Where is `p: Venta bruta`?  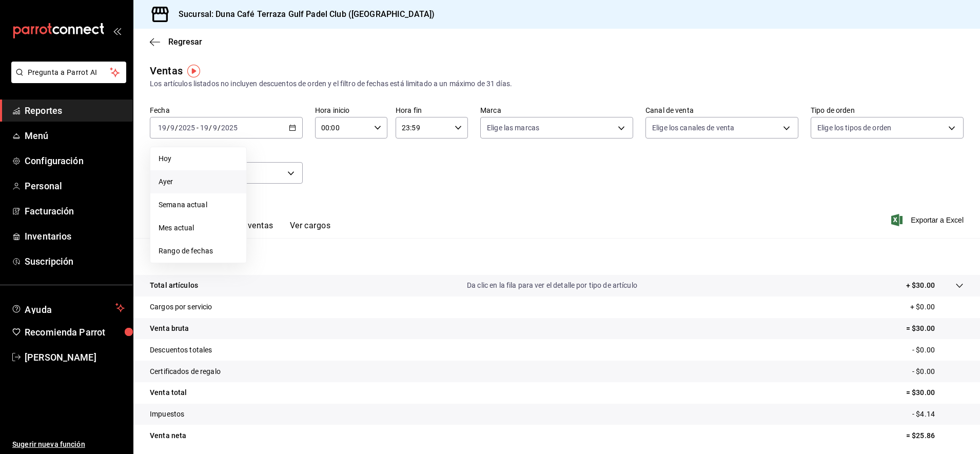
p: Venta bruta is located at coordinates (169, 329).